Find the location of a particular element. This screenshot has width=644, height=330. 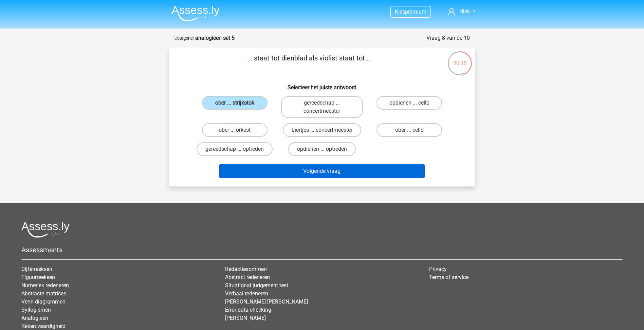

label: opdienen ... cello is located at coordinates (409, 103).